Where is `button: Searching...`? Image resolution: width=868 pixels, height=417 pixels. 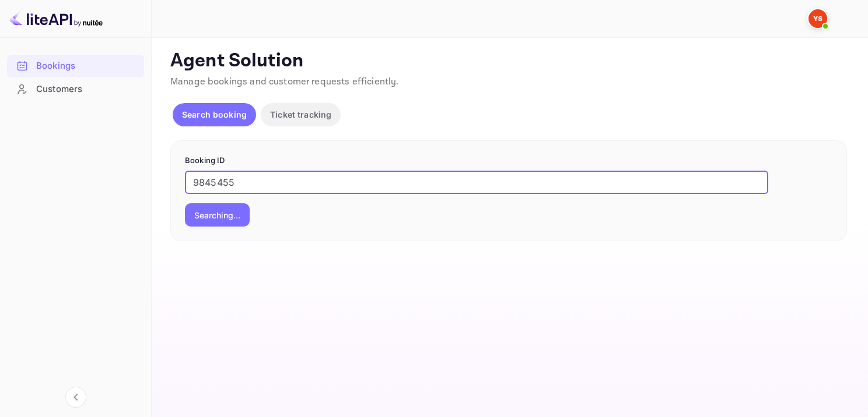
button: Searching... is located at coordinates (217, 215).